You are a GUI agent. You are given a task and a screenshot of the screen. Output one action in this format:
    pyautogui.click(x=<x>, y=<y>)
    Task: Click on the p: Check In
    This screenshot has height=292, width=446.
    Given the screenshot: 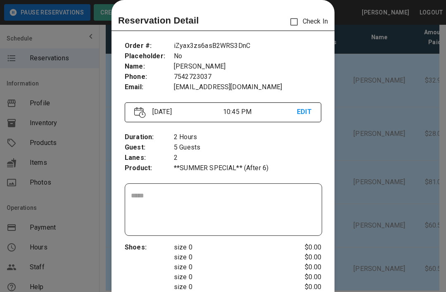 What is the action you would take?
    pyautogui.click(x=307, y=22)
    